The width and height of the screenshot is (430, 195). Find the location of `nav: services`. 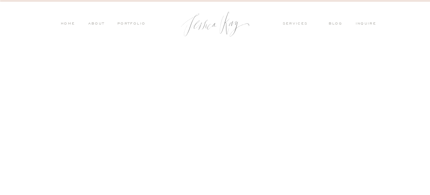

nav: services is located at coordinates (300, 24).